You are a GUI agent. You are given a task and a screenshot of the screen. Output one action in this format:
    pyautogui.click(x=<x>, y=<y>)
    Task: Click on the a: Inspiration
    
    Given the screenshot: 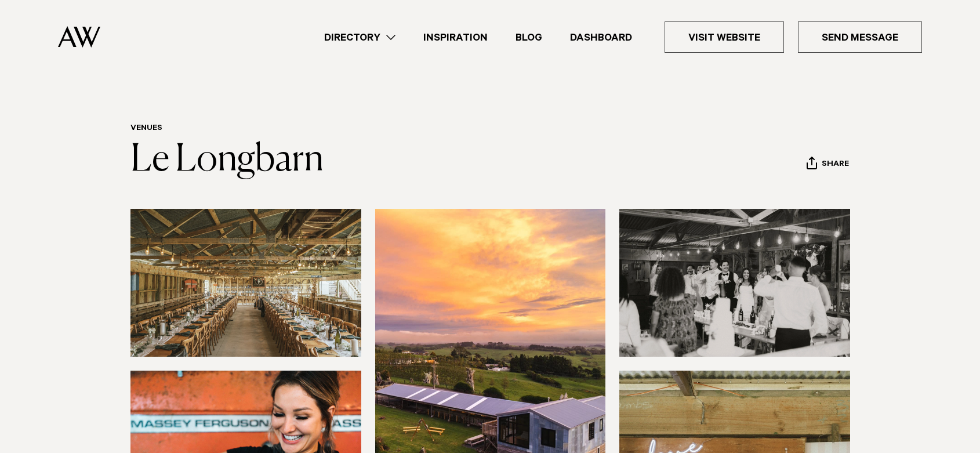 What is the action you would take?
    pyautogui.click(x=455, y=37)
    